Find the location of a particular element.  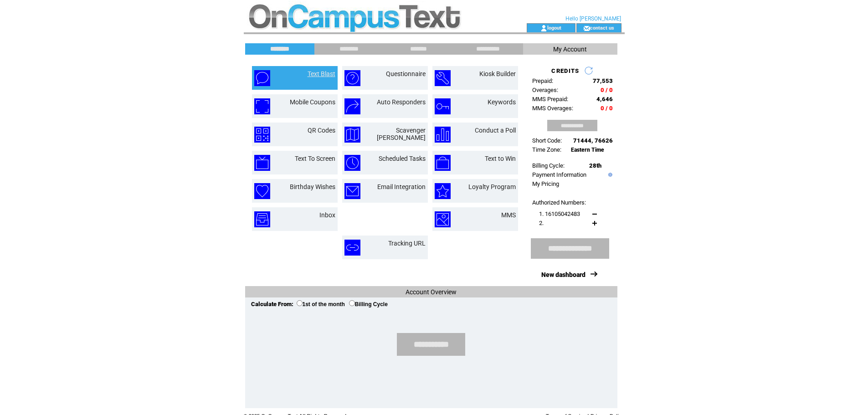

img: inbox.png is located at coordinates (262, 219).